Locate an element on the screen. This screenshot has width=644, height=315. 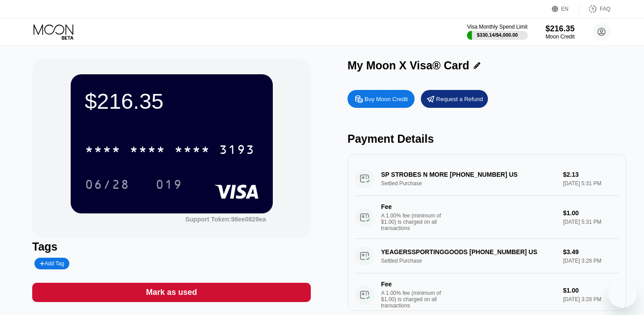
div: Add Tag is located at coordinates (52, 263).